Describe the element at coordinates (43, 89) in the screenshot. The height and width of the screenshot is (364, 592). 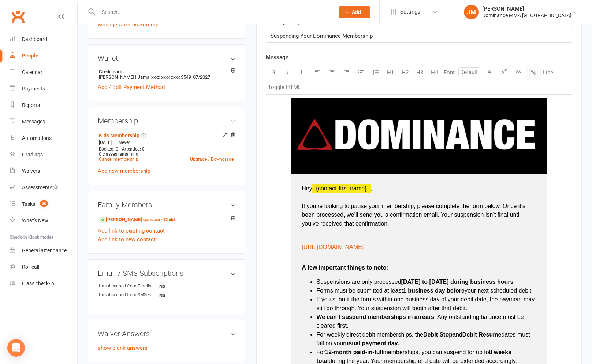
I see `a: Payments` at that location.